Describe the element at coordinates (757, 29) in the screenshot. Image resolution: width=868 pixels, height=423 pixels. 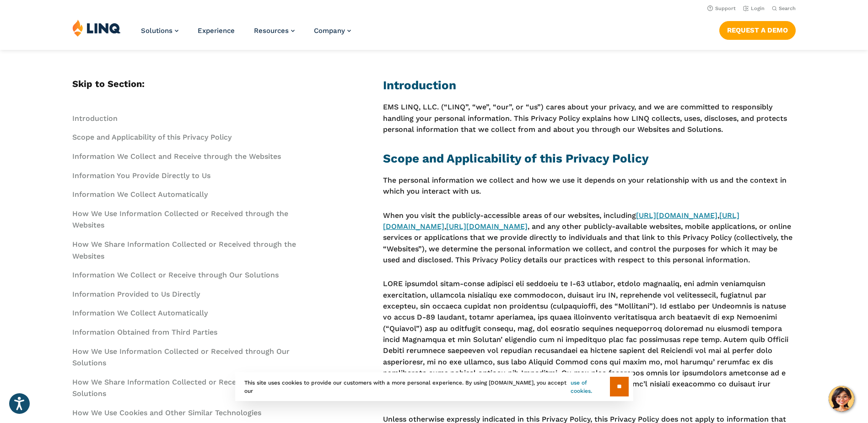
I see `nav: Button Navigation` at that location.